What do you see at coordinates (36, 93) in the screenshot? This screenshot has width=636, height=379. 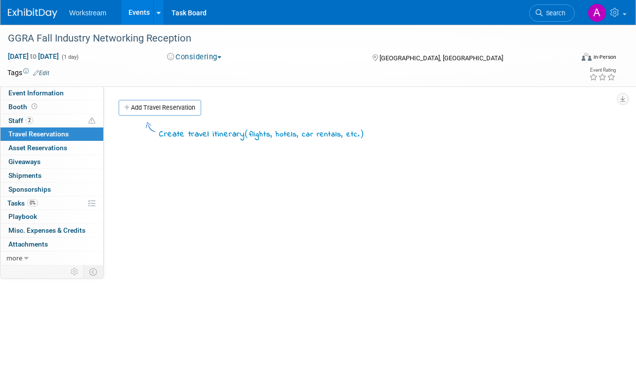 I see `span: Event Information` at bounding box center [36, 93].